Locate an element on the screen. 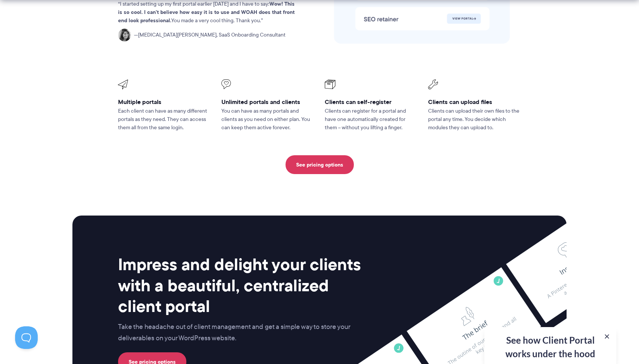 Image resolution: width=639 pixels, height=364 pixels. a: See pricing options is located at coordinates (320, 165).